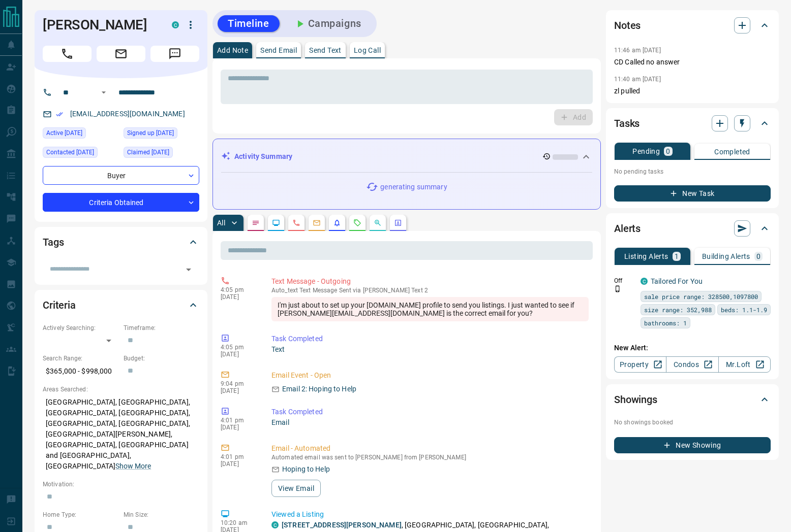 Image resolution: width=791 pixels, height=532 pixels. Describe the element at coordinates (692, 194) in the screenshot. I see `button: New Task` at that location.